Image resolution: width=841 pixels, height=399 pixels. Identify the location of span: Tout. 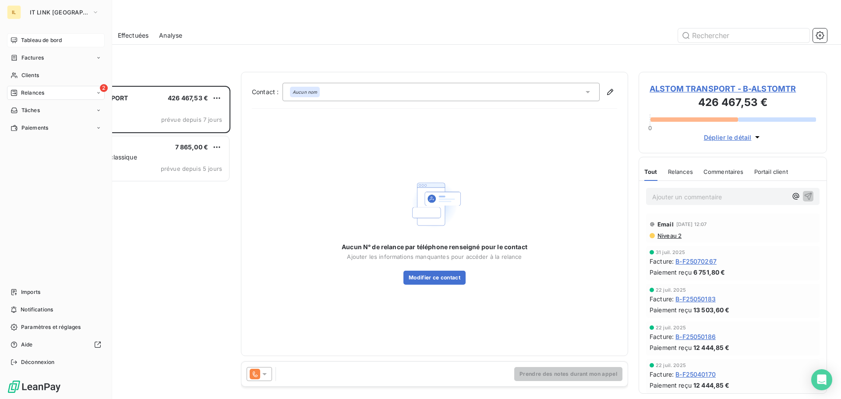
(651, 172).